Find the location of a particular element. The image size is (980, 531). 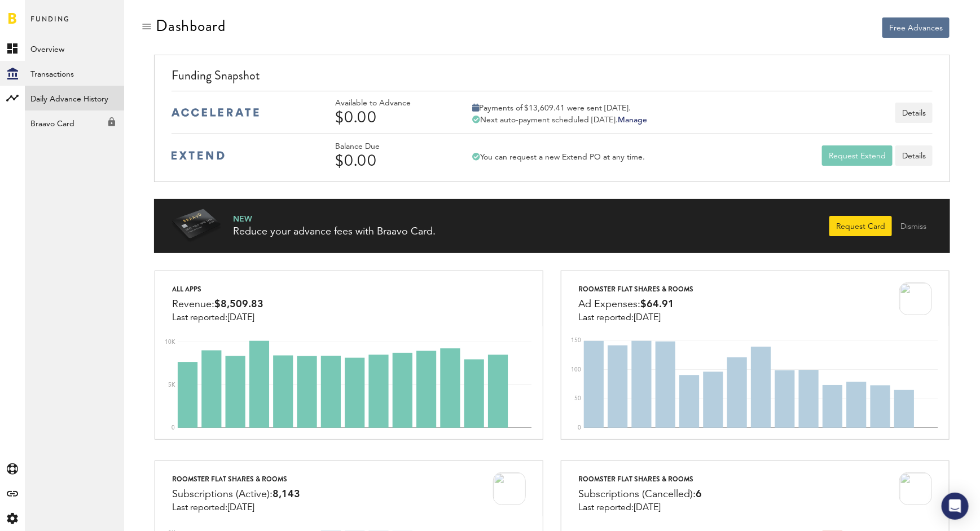

button: Request Card is located at coordinates (860, 226).